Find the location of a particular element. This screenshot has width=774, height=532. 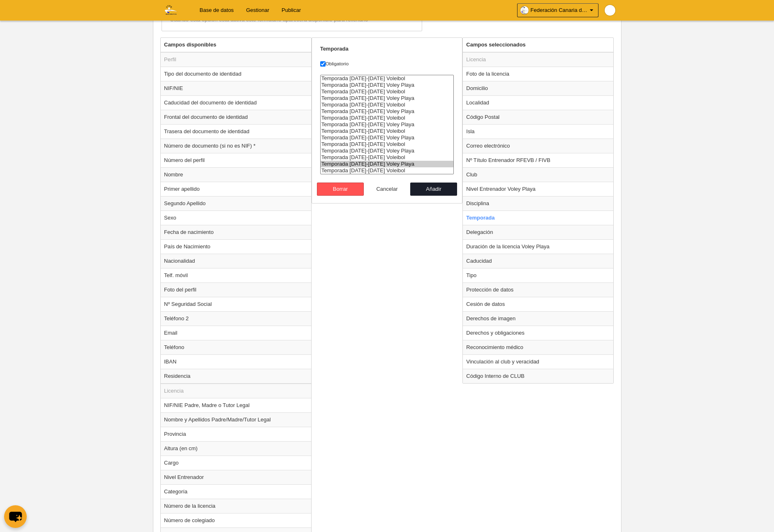

td: Isla is located at coordinates (538, 131).